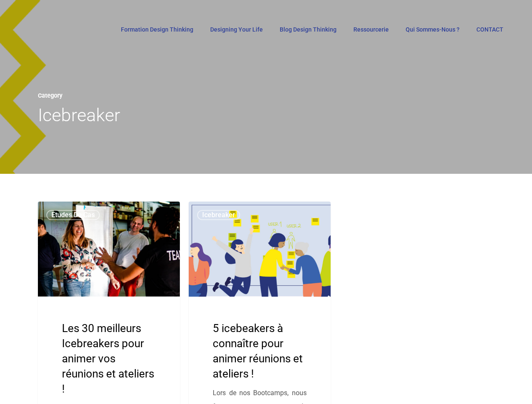  I want to click on a: Blog Design Thinking, so click(308, 29).